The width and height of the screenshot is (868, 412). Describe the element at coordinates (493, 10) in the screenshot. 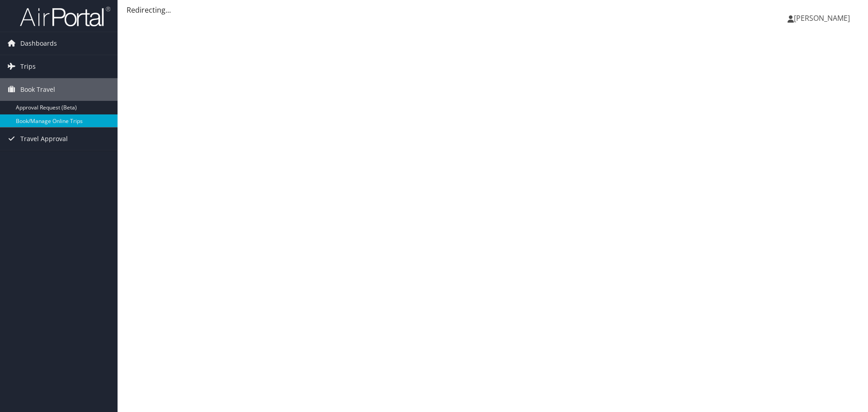

I see `div: Redirecting...` at that location.